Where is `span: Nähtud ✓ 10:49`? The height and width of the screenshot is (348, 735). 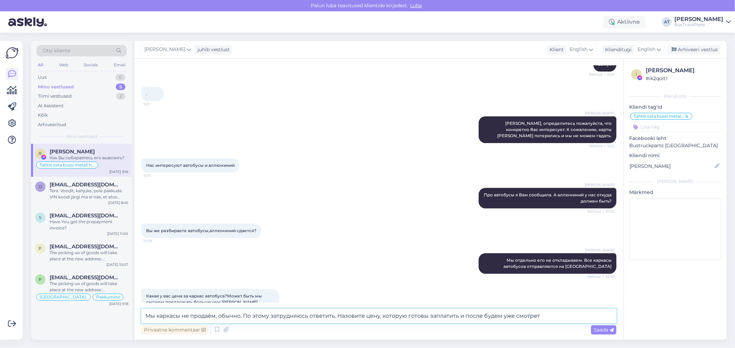 span: Nähtud ✓ 10:49 is located at coordinates (600, 277).